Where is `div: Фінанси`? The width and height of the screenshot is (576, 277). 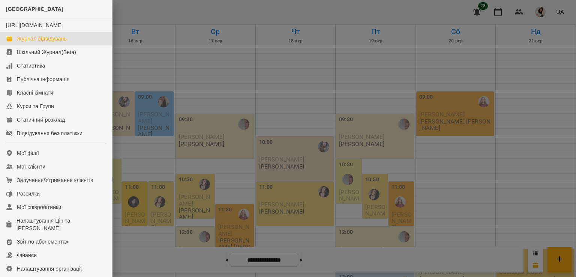 div: Фінанси is located at coordinates (27, 255).